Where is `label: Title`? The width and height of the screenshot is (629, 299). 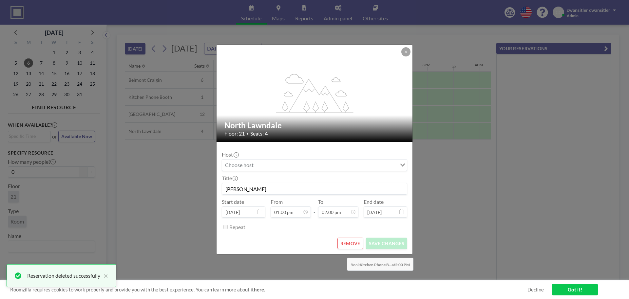 label: Title is located at coordinates (229, 178).